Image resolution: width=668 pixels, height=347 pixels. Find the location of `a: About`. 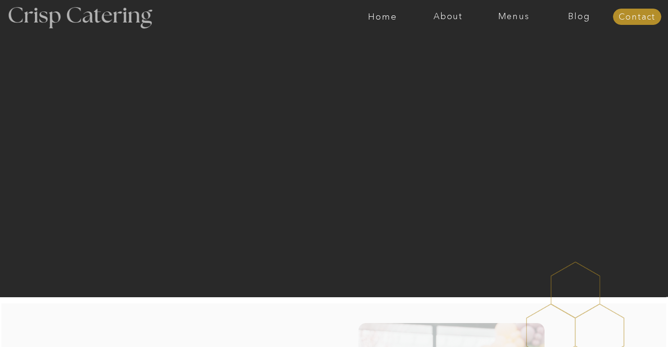

a: About is located at coordinates (448, 17).